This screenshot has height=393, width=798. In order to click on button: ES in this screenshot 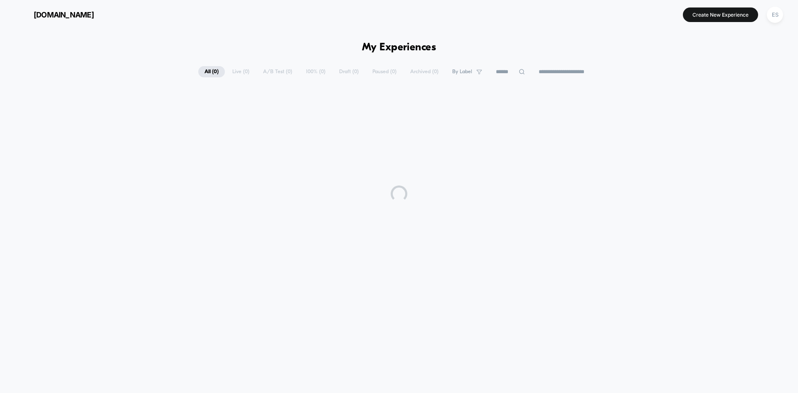, I will do `click(775, 15)`.